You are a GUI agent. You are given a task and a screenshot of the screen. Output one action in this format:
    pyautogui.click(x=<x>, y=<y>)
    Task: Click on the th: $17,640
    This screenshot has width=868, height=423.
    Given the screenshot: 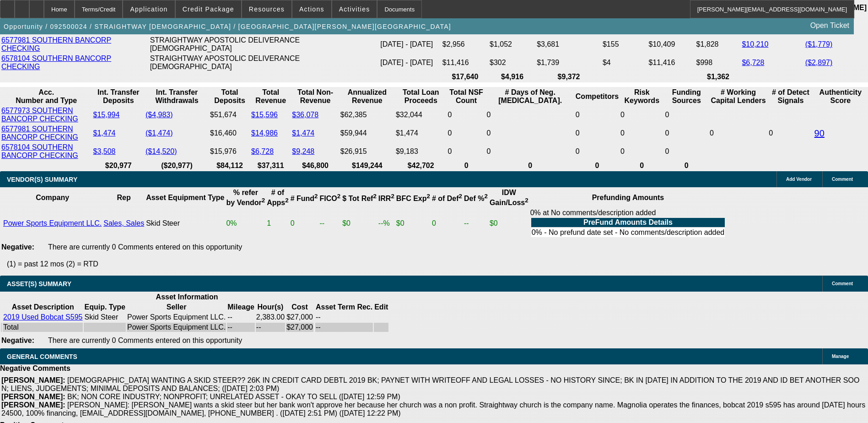 What is the action you would take?
    pyautogui.click(x=465, y=77)
    